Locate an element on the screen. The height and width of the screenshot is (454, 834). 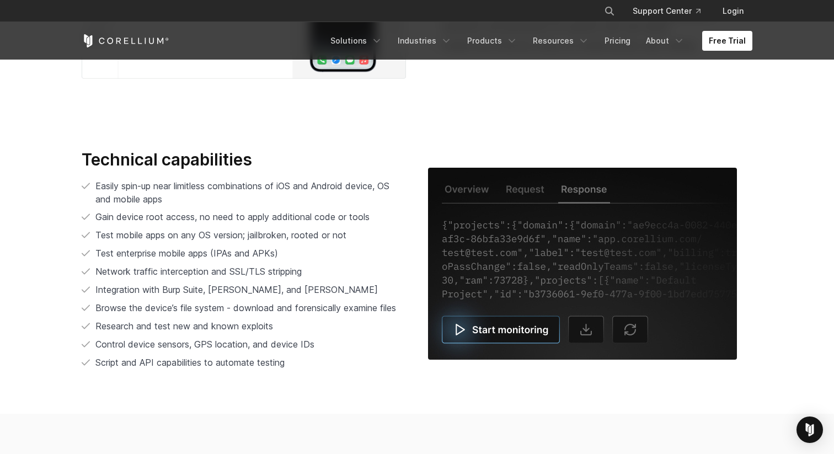
a: Products is located at coordinates (492, 41).